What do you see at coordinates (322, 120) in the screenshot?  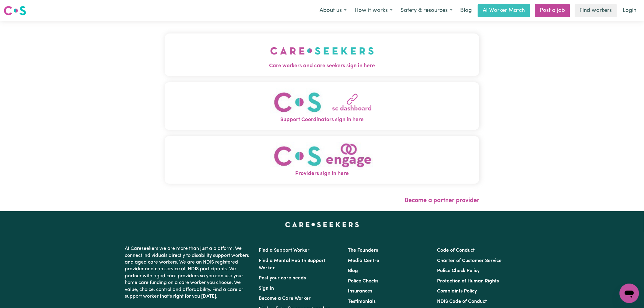 I see `span: Support Coordinators sign in here` at bounding box center [322, 120].